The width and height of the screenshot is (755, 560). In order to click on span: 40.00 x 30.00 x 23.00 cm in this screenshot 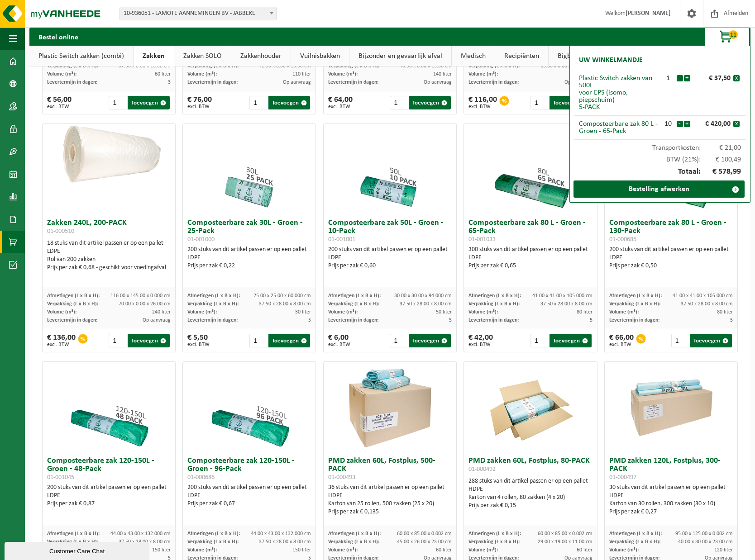, I will do `click(705, 541)`.